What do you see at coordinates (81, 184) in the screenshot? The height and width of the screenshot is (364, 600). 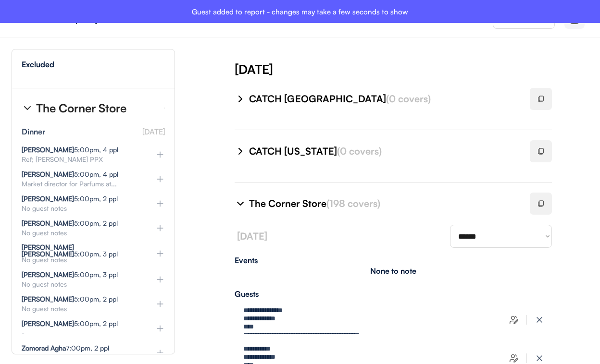 I see `div: Market director for Parfums at...` at bounding box center [81, 184].